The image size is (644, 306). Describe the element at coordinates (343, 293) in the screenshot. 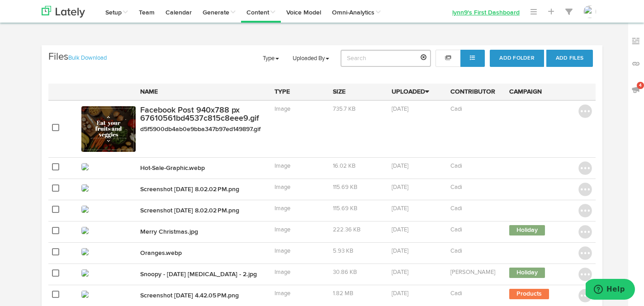

I see `span: 1.82 MB` at that location.